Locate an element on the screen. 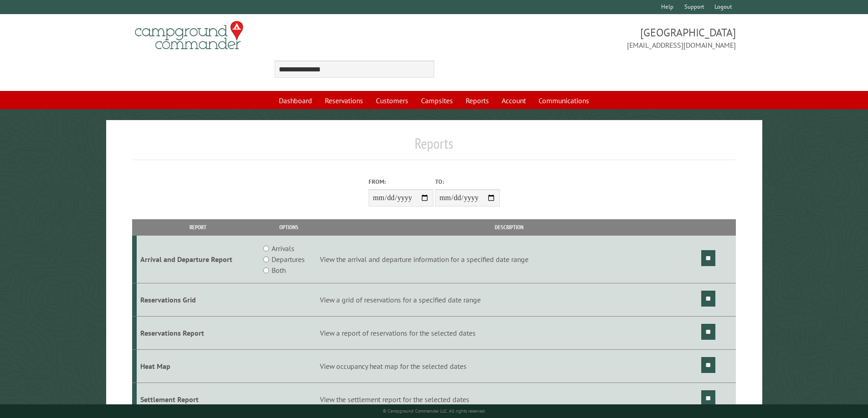 The height and width of the screenshot is (418, 868). td: Heat Map is located at coordinates (198, 366).